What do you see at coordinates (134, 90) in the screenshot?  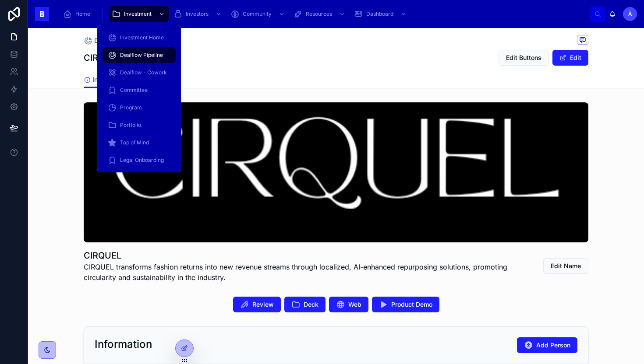 I see `span: Committee` at bounding box center [134, 90].